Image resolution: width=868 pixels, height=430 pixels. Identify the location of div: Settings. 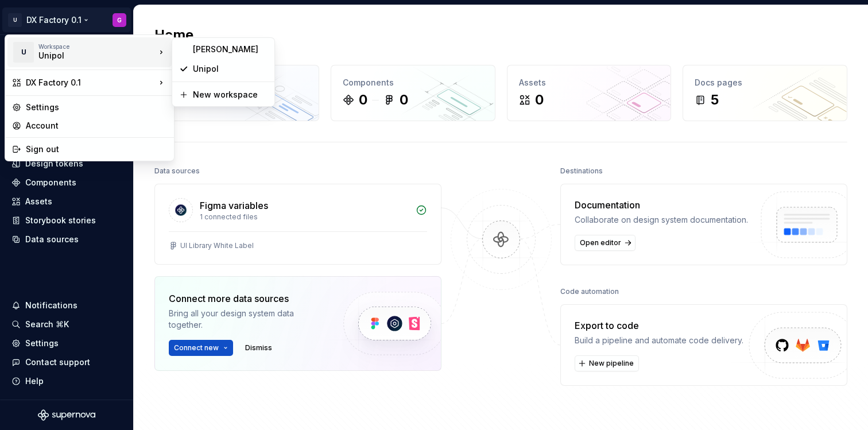
(96, 108).